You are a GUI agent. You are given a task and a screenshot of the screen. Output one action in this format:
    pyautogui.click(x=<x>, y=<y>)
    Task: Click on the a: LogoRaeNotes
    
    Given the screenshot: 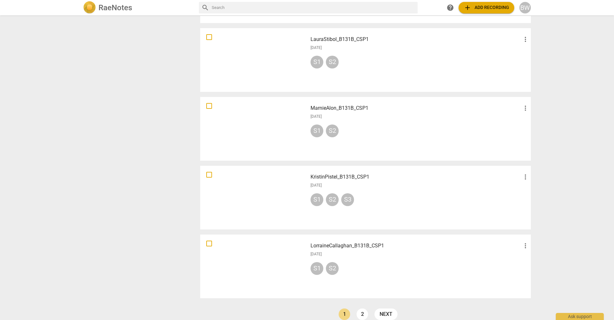 What is the action you would take?
    pyautogui.click(x=138, y=8)
    